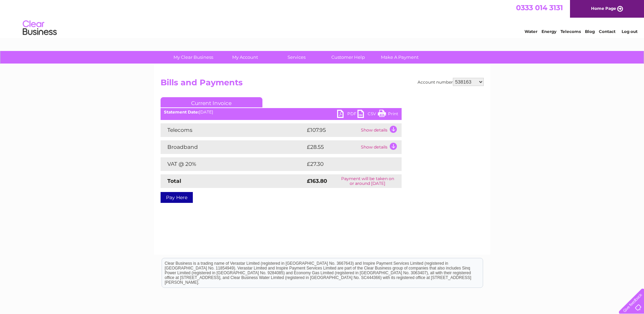 The height and width of the screenshot is (314, 644). I want to click on b: Statement Date:, so click(181, 111).